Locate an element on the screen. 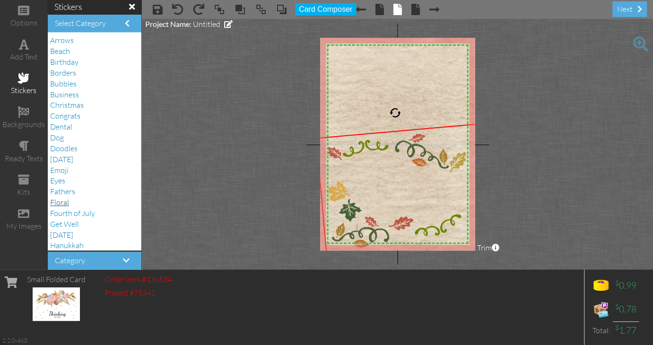  img: points-icon.png is located at coordinates (601, 286).